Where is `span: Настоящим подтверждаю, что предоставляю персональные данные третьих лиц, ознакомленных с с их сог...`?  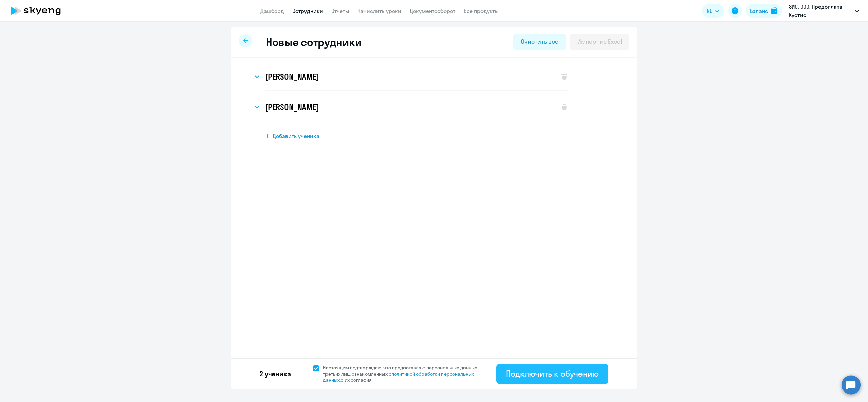 span: Настоящим подтверждаю, что предоставляю персональные данные третьих лиц, ознакомленных с с их сог... is located at coordinates (404, 374).